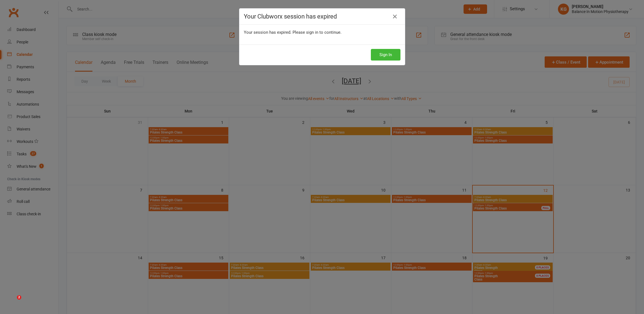 This screenshot has width=644, height=314. I want to click on button: Sign In, so click(386, 55).